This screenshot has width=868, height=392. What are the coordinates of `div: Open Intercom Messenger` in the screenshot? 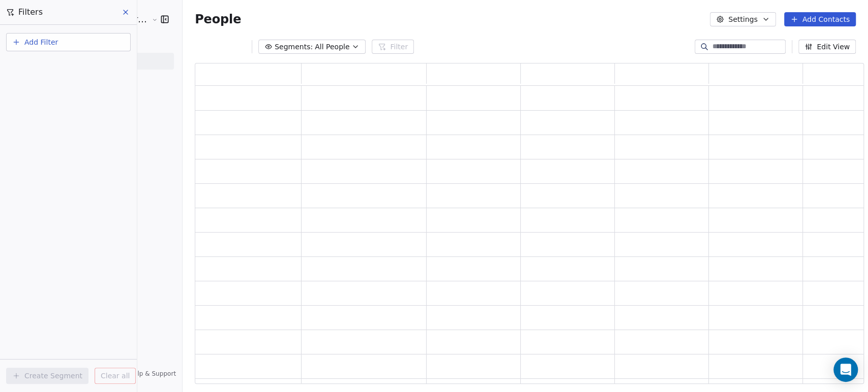 It's located at (846, 370).